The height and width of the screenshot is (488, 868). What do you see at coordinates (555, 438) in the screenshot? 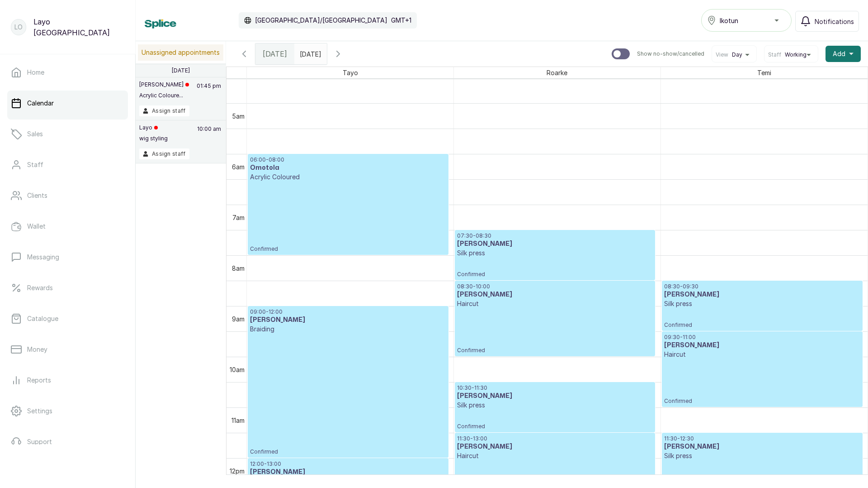
I see `p: 11:30 - 13:00` at bounding box center [555, 438].